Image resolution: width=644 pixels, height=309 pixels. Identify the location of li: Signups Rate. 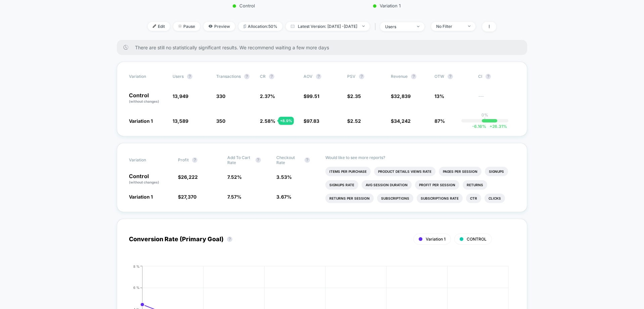
(342, 185).